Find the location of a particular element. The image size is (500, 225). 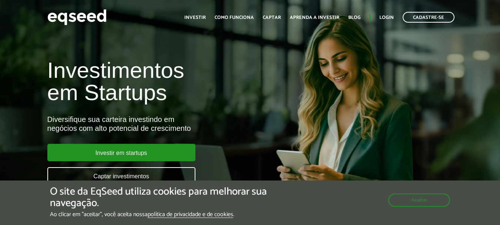

a: Investir em startups is located at coordinates (122, 152).